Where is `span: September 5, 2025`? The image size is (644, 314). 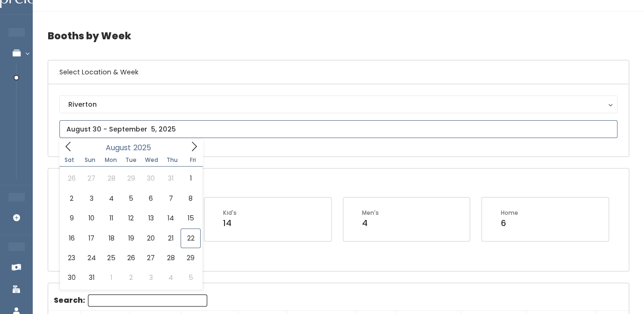 span: September 5, 2025 is located at coordinates (191, 277).